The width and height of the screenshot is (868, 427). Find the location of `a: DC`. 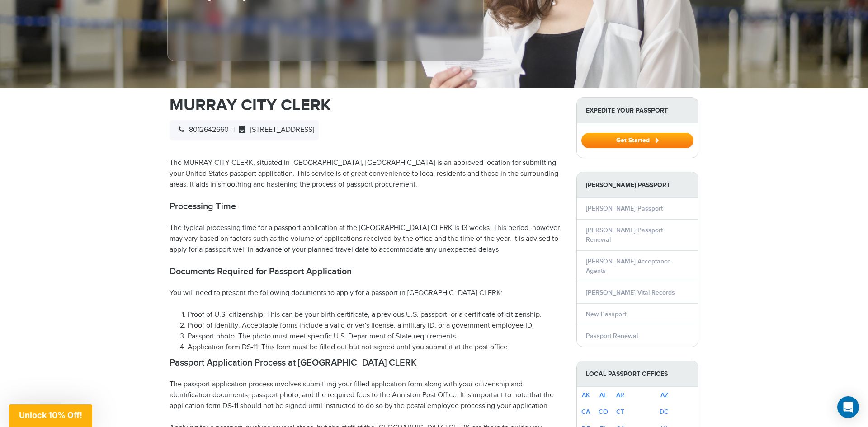

a: DC is located at coordinates (664, 411).